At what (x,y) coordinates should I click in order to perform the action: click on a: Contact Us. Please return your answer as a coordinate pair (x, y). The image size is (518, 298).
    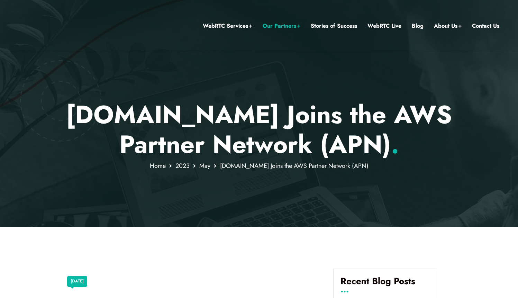
    Looking at the image, I should click on (485, 26).